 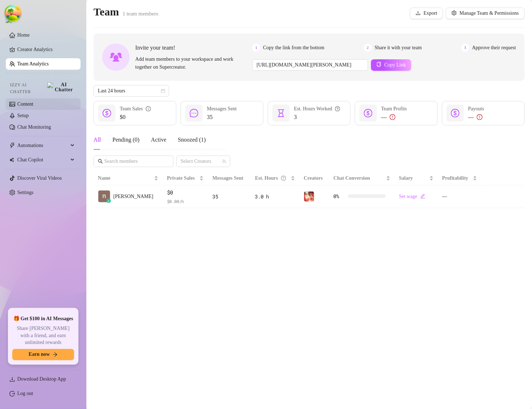 I want to click on span: Earn now, so click(x=39, y=355).